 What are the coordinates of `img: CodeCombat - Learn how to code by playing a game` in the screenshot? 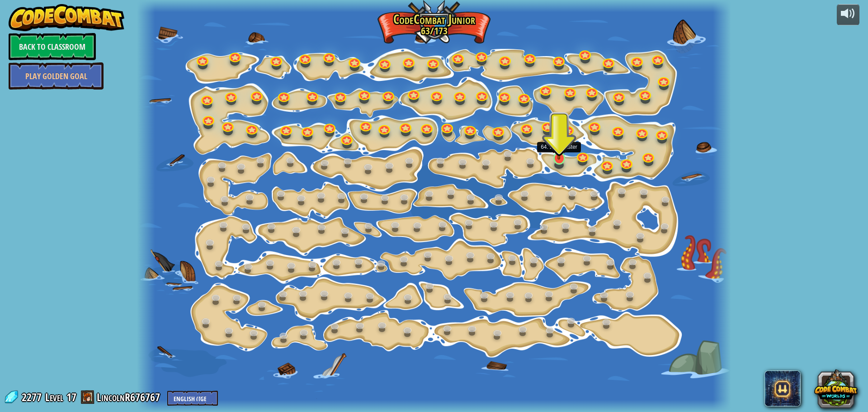 It's located at (66, 18).